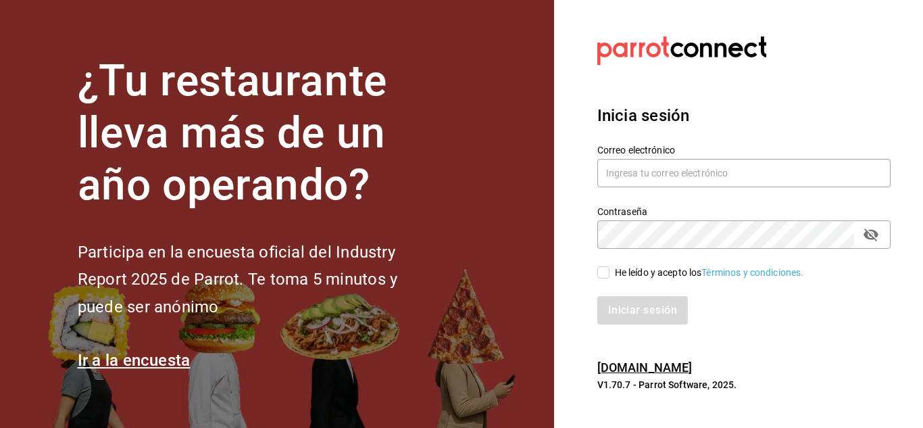 The width and height of the screenshot is (923, 428). Describe the element at coordinates (260, 133) in the screenshot. I see `h1: ¿Tu restaurante lleva más de un año operando?` at that location.